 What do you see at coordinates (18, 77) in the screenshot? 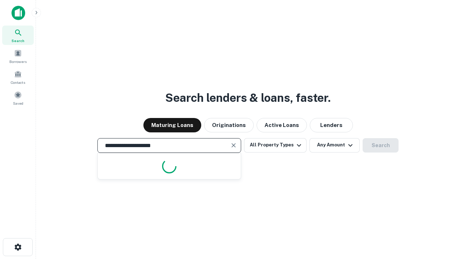
I see `div: Contacts` at bounding box center [18, 77].